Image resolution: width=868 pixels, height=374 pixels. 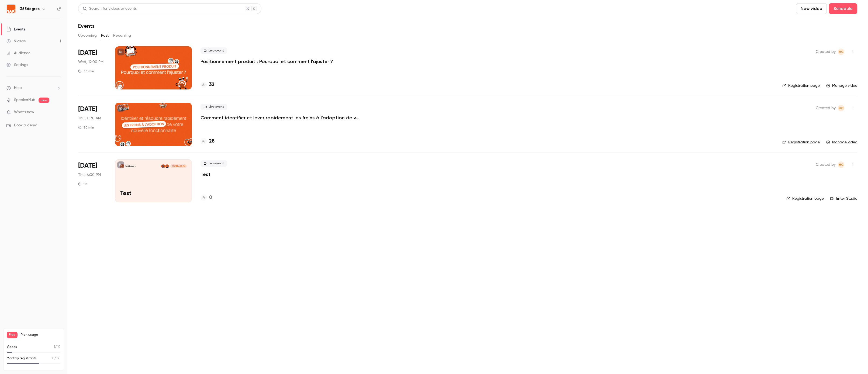 What do you see at coordinates (53, 358) in the screenshot?
I see `span: 18` at bounding box center [53, 358].